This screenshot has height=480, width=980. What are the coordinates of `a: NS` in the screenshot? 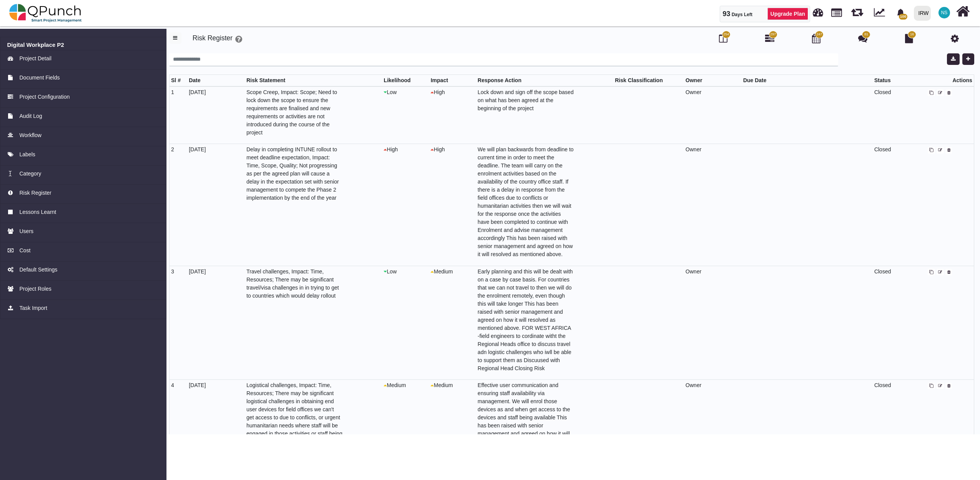 It's located at (944, 12).